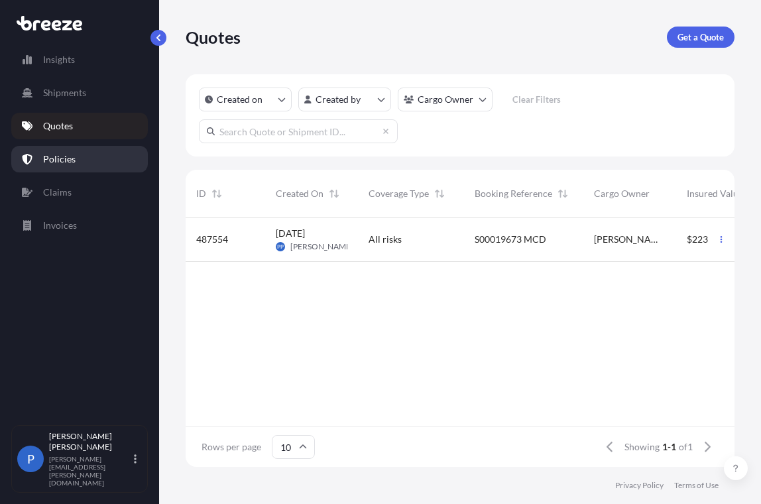  What do you see at coordinates (212, 239) in the screenshot?
I see `span: 487554` at bounding box center [212, 239].